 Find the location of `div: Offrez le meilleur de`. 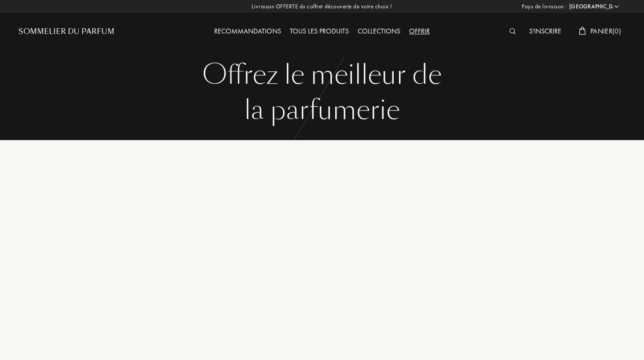

div: Offrez le meilleur de is located at coordinates (322, 75).